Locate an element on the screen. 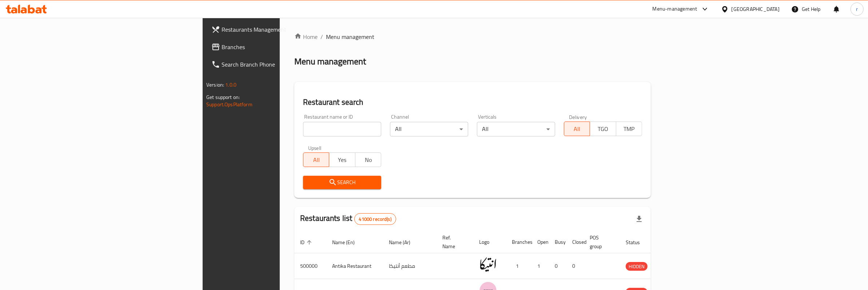  span: POS group is located at coordinates (600, 242).